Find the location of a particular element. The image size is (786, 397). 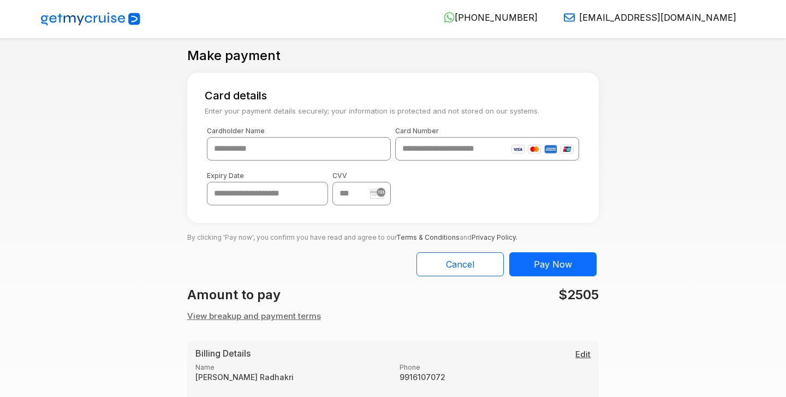

strong: 9916107072 is located at coordinates (495, 377).